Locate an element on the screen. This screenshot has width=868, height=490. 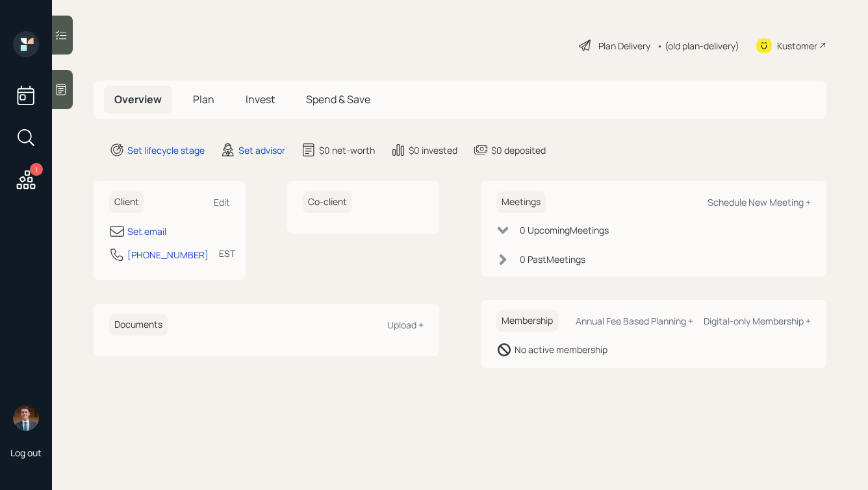
span: Invest is located at coordinates (260, 99).